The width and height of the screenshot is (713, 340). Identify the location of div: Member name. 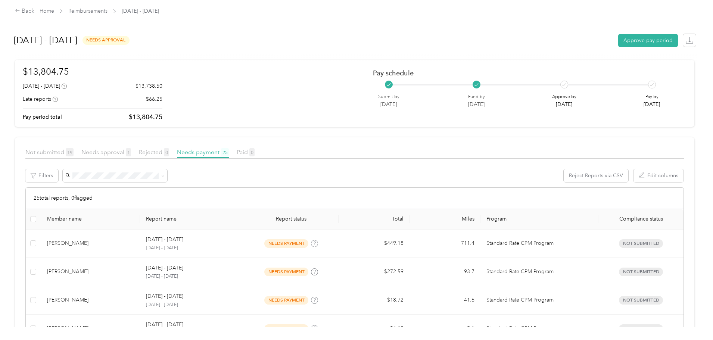
(91, 219).